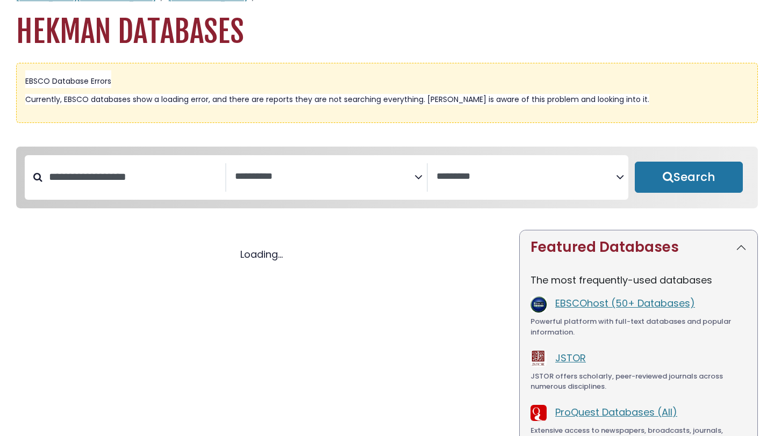 The width and height of the screenshot is (774, 436). I want to click on a: JSTOR, so click(570, 358).